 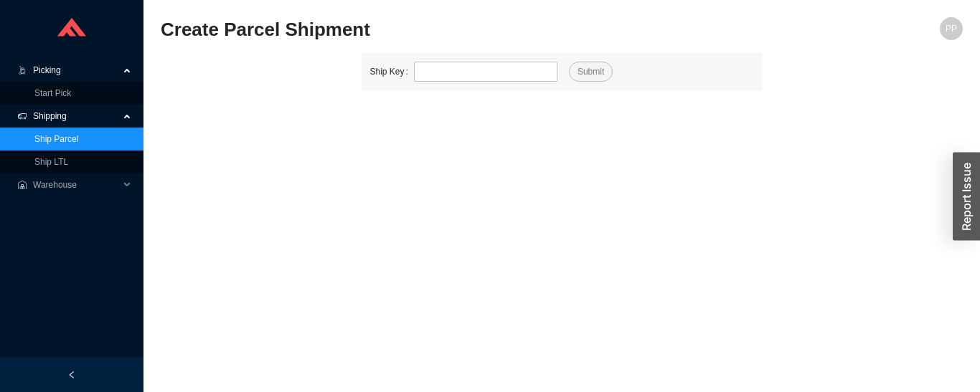 What do you see at coordinates (591, 71) in the screenshot?
I see `button: Submit` at bounding box center [591, 71].